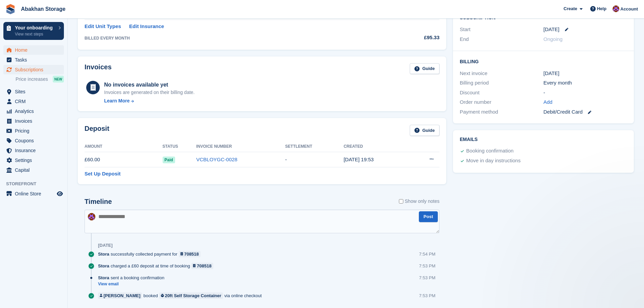 The height and width of the screenshot is (308, 644). I want to click on div: No invoices available yet, so click(149, 85).